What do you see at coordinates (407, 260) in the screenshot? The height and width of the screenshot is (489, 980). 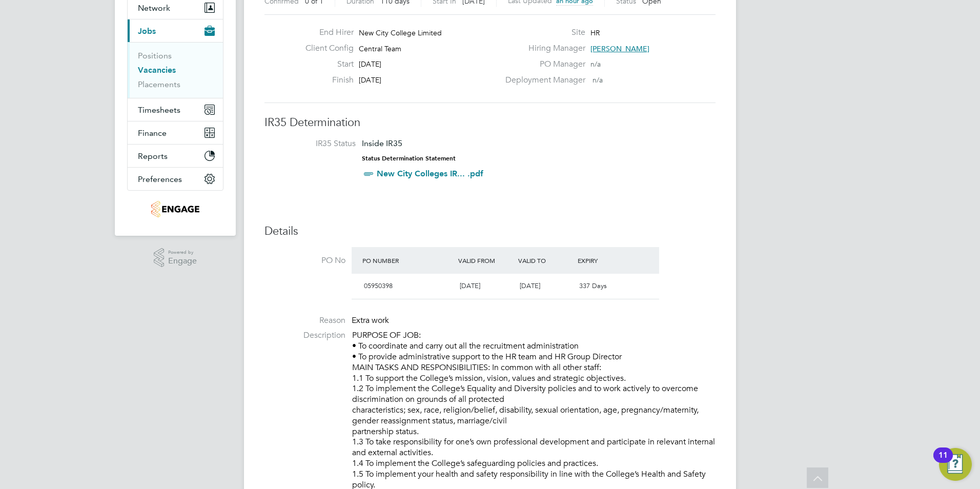 I see `div: PO Number` at bounding box center [407, 260].